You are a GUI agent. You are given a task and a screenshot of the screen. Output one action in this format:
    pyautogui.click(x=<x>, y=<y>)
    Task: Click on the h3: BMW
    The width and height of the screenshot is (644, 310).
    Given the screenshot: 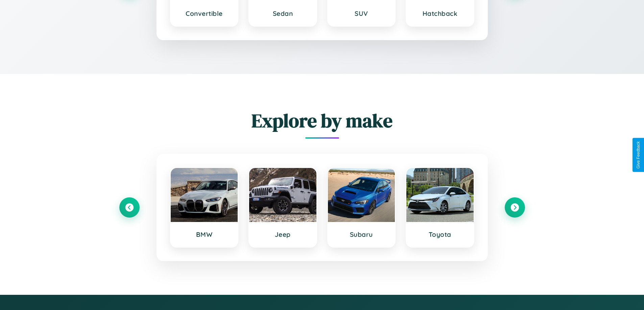 What is the action you would take?
    pyautogui.click(x=204, y=235)
    